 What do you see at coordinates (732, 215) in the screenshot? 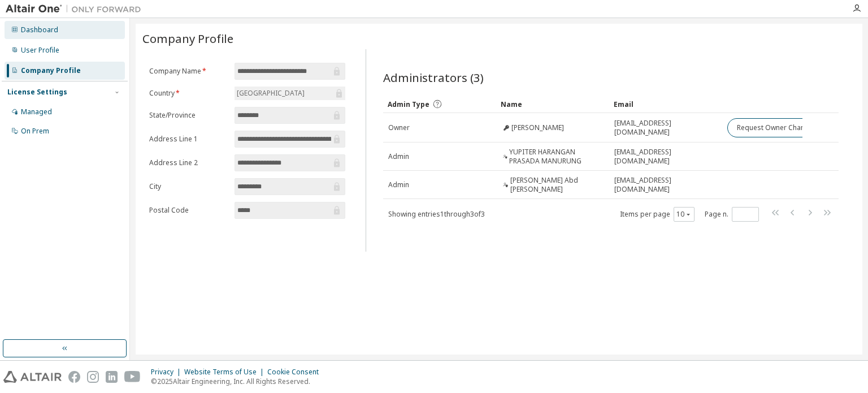
I see `span: Page n.` at bounding box center [732, 215].